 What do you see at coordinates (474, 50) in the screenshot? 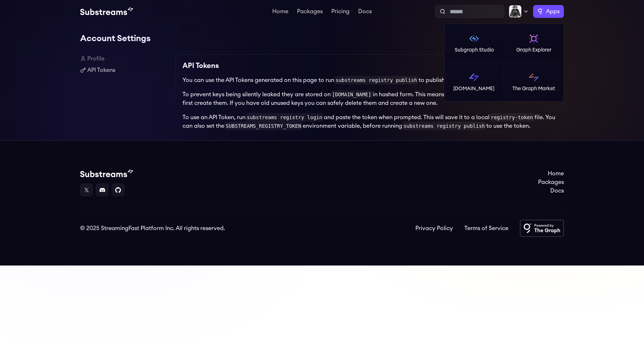
I see `p: Subgraph Studio` at bounding box center [474, 50].